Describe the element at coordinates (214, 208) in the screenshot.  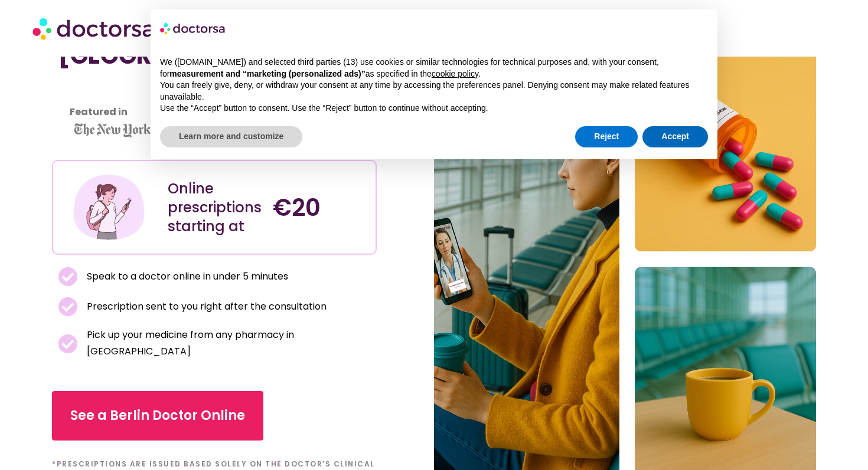
I see `div: Online prescriptions starting at` at that location.